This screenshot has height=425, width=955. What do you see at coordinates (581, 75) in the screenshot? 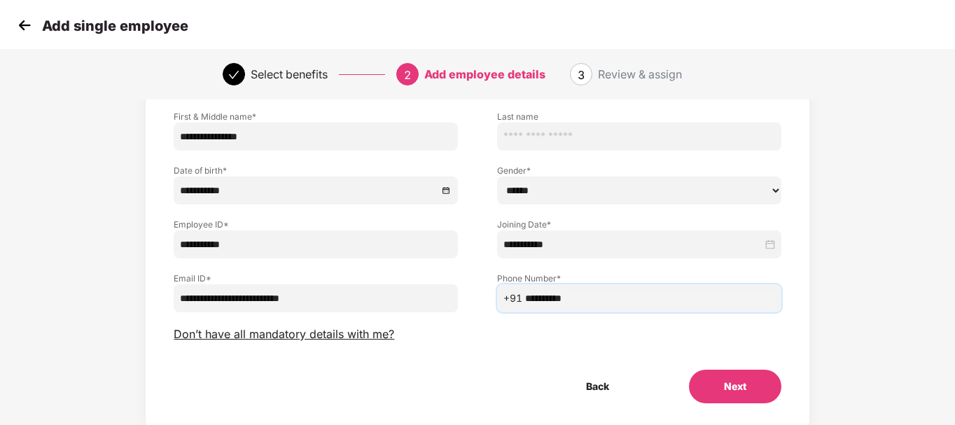
I see `span: 3` at bounding box center [581, 75].